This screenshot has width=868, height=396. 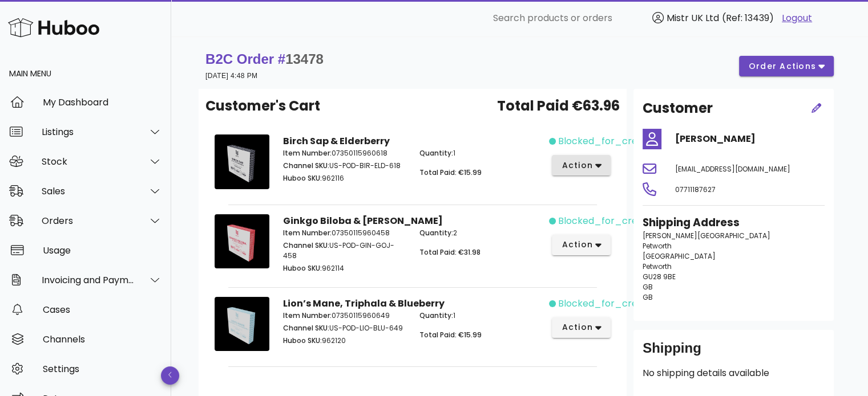 What do you see at coordinates (87, 280) in the screenshot?
I see `div: Invoicing and Payments` at bounding box center [87, 280].